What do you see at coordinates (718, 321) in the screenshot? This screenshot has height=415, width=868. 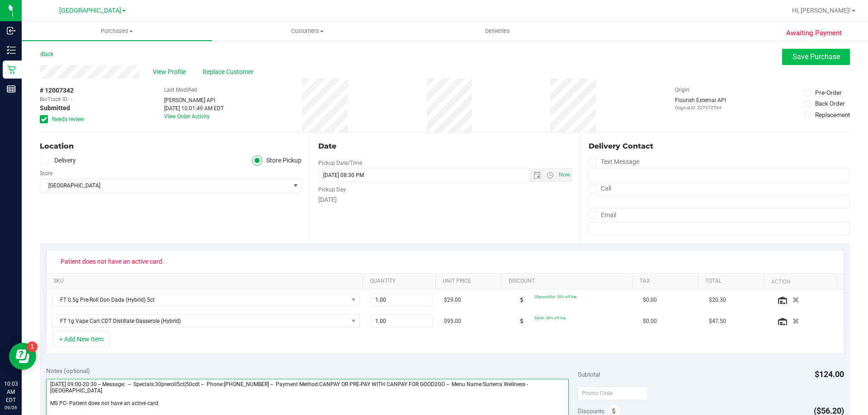 I see `span: $47.50` at bounding box center [718, 321].